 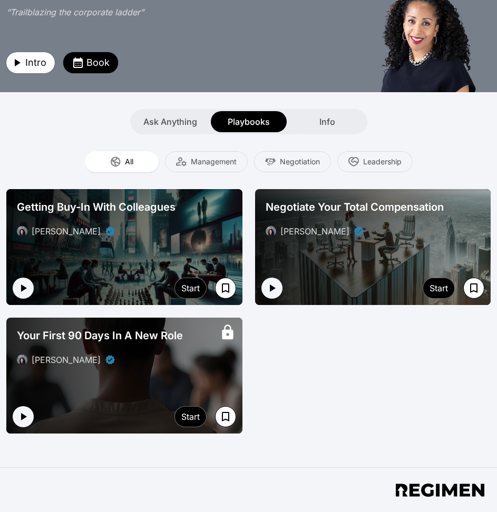 What do you see at coordinates (249, 122) in the screenshot?
I see `button: Playbooks` at bounding box center [249, 122].